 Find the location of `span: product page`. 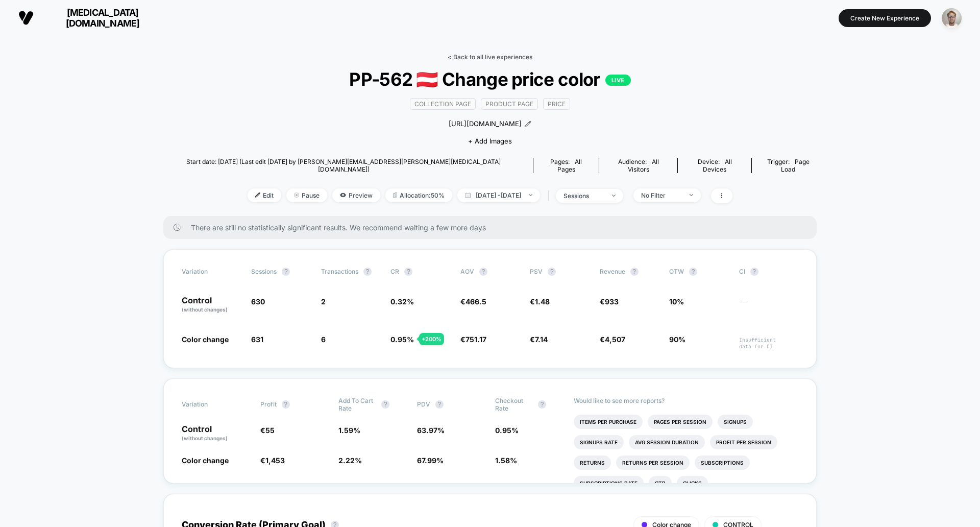

span: product page is located at coordinates (509, 104).